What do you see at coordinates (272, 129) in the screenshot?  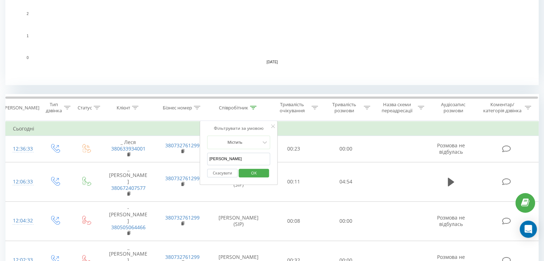 I see `td: Сьогодні` at bounding box center [272, 129].